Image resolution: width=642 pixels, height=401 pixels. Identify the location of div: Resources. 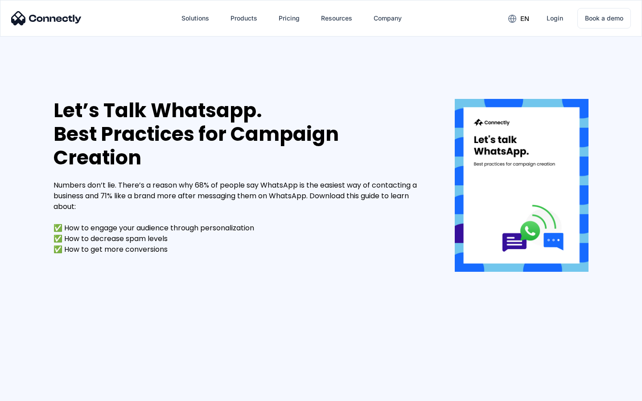
(337, 18).